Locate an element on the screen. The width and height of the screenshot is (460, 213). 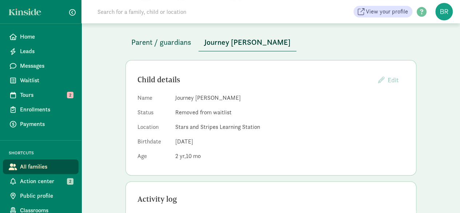
a: Messages is located at coordinates (41, 66).